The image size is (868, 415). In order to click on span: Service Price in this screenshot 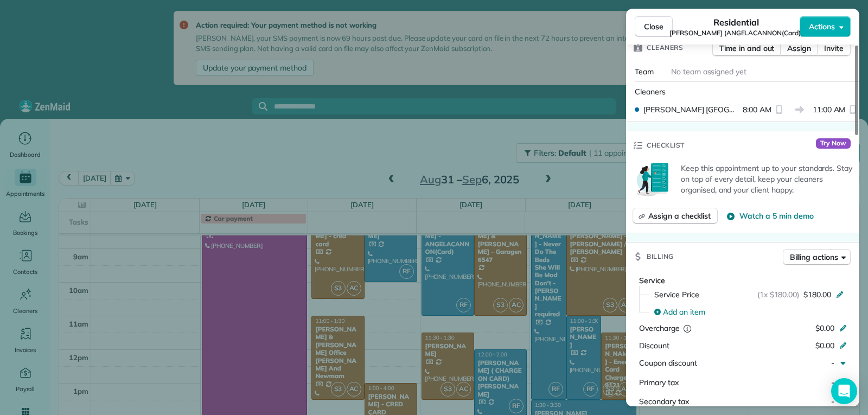, I will do `click(676, 294)`.